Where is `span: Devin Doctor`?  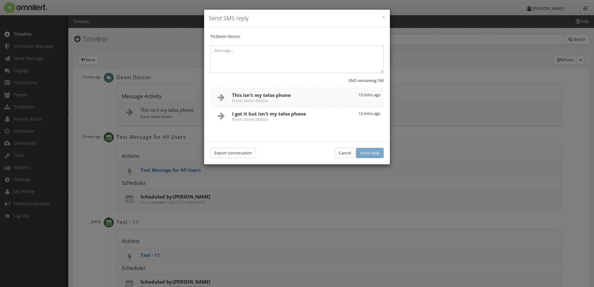 span: Devin Doctor is located at coordinates (228, 36).